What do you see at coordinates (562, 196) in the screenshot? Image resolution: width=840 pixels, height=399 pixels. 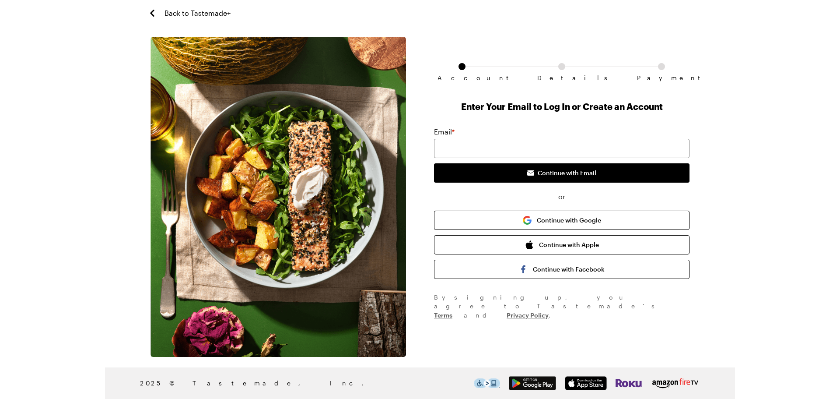 I see `span: or` at bounding box center [562, 196].